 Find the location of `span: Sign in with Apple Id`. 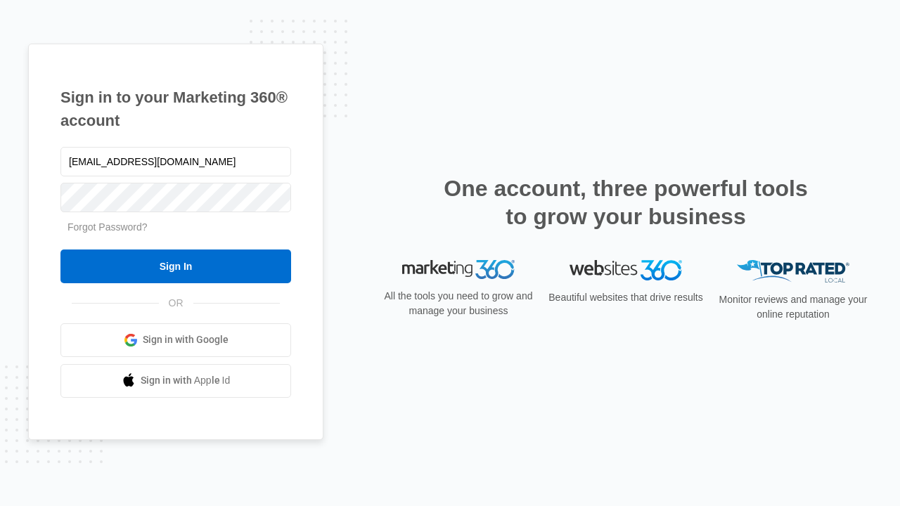

span: Sign in with Apple Id is located at coordinates (186, 381).